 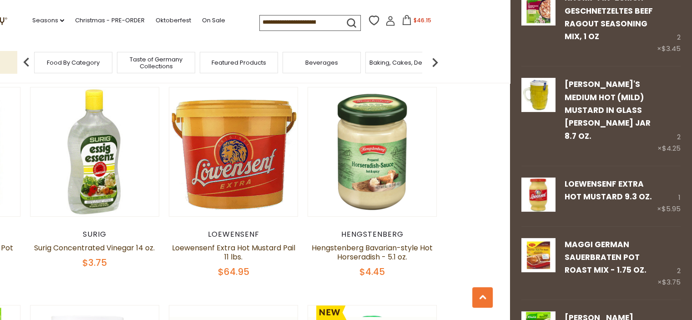 What do you see at coordinates (156, 63) in the screenshot?
I see `span: Taste of Germany Collections` at bounding box center [156, 63].